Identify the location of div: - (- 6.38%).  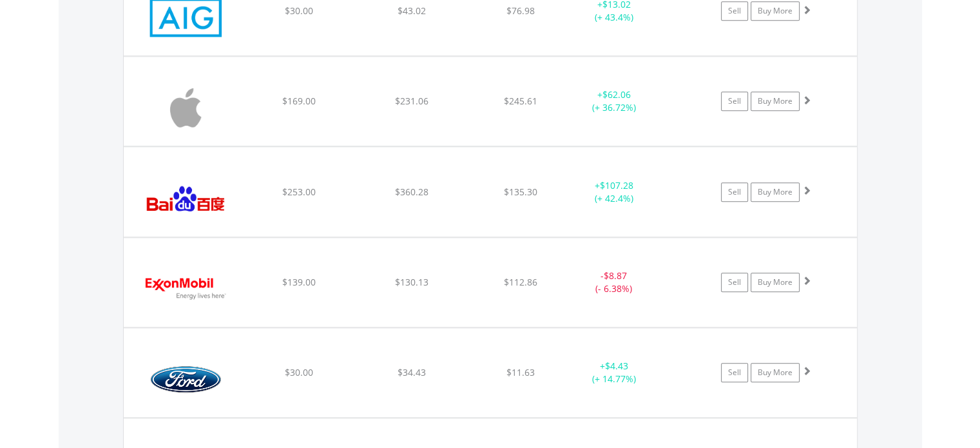
(614, 282).